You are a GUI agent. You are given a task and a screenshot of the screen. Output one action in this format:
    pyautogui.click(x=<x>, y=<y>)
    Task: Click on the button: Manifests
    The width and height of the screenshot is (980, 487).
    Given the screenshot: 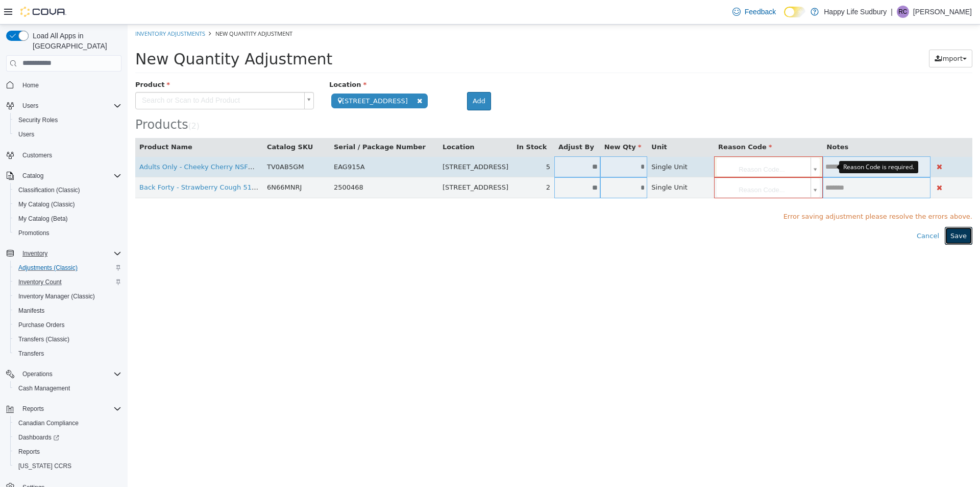 What is the action you would take?
    pyautogui.click(x=68, y=311)
    